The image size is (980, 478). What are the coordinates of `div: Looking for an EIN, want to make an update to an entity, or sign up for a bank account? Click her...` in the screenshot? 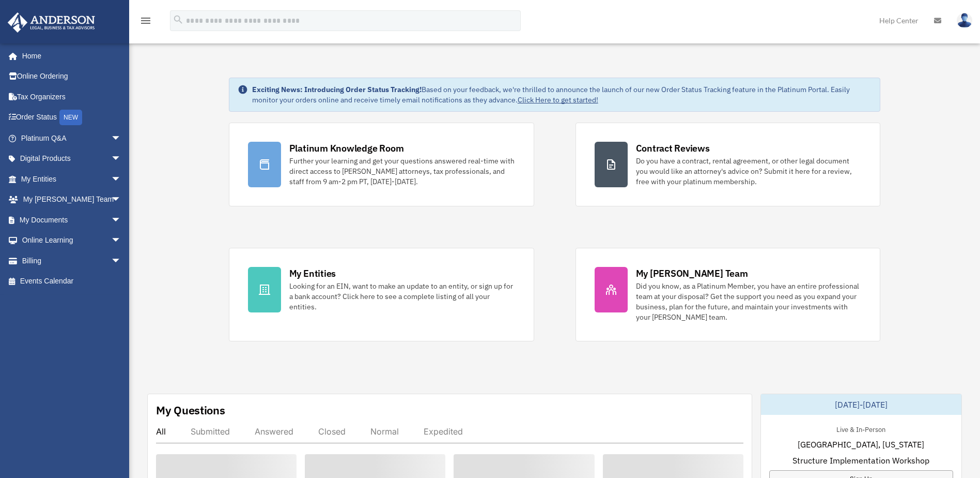 It's located at (402, 296).